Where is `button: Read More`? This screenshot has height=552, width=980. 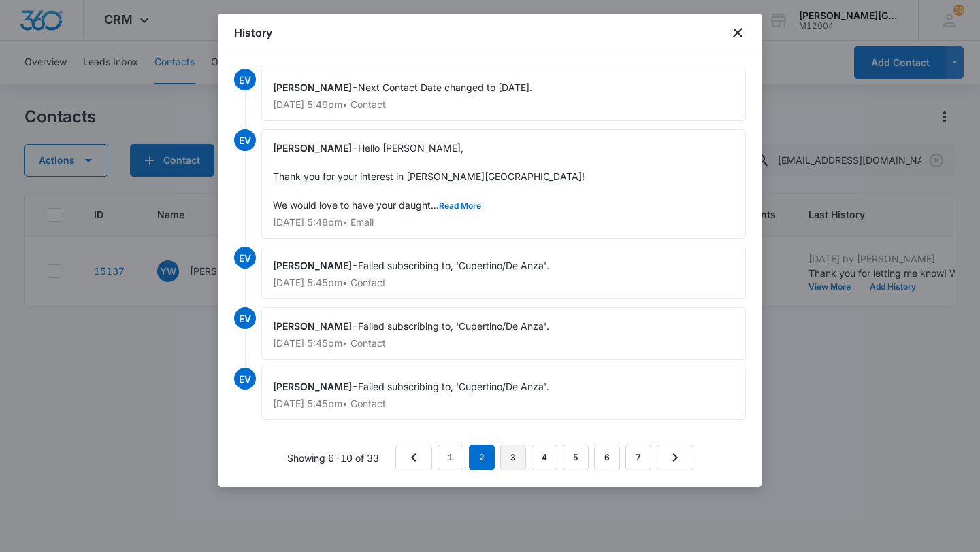
button: Read More is located at coordinates (460, 206).